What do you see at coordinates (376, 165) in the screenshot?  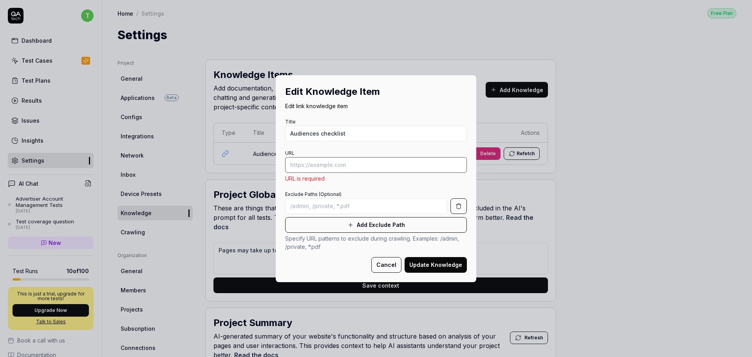 I see `input: https://example.com` at bounding box center [376, 165].